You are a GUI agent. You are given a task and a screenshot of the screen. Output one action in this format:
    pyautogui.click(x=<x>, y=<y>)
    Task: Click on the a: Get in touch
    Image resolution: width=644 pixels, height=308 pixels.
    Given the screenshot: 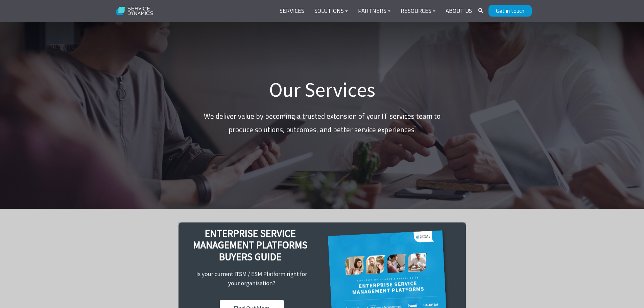 What is the action you would take?
    pyautogui.click(x=510, y=11)
    